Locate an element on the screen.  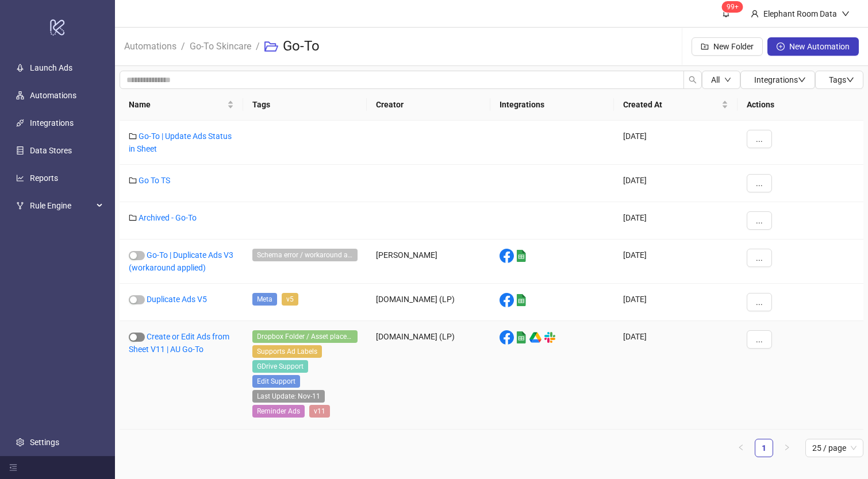
th: Created At is located at coordinates (676, 104).